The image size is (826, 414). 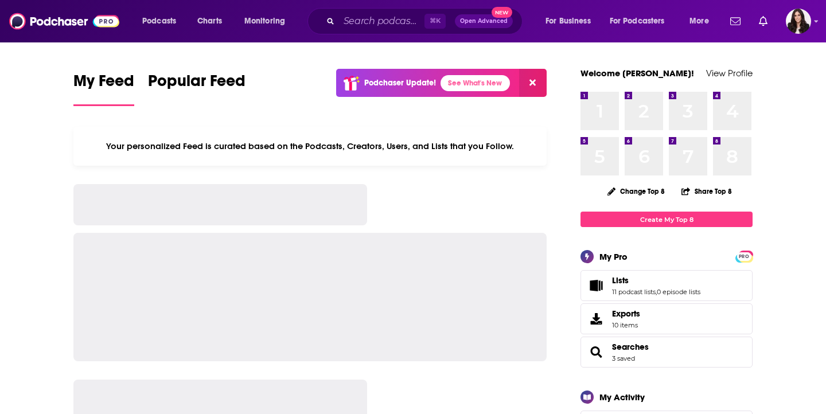 What do you see at coordinates (197, 88) in the screenshot?
I see `a: Popular Feed` at bounding box center [197, 88].